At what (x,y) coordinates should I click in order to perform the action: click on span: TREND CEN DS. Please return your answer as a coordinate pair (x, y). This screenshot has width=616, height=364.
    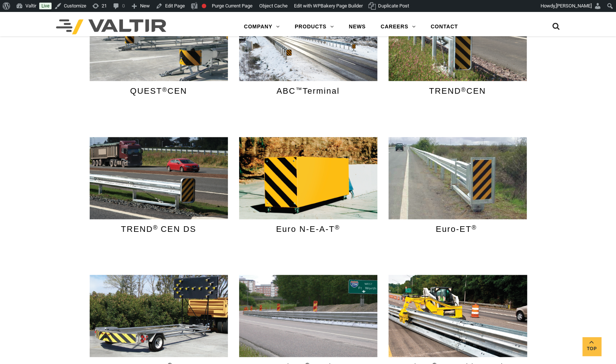
    Looking at the image, I should click on (159, 229).